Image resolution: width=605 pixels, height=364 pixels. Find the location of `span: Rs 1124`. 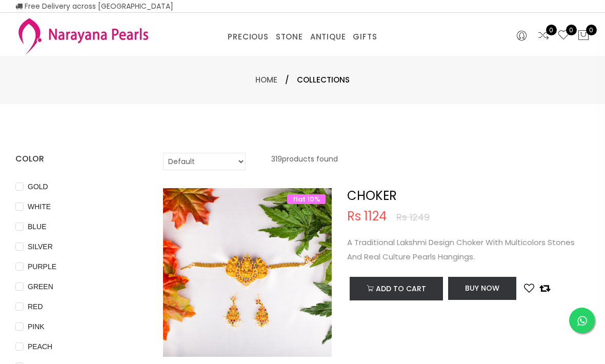

span: Rs 1124 is located at coordinates (367, 216).